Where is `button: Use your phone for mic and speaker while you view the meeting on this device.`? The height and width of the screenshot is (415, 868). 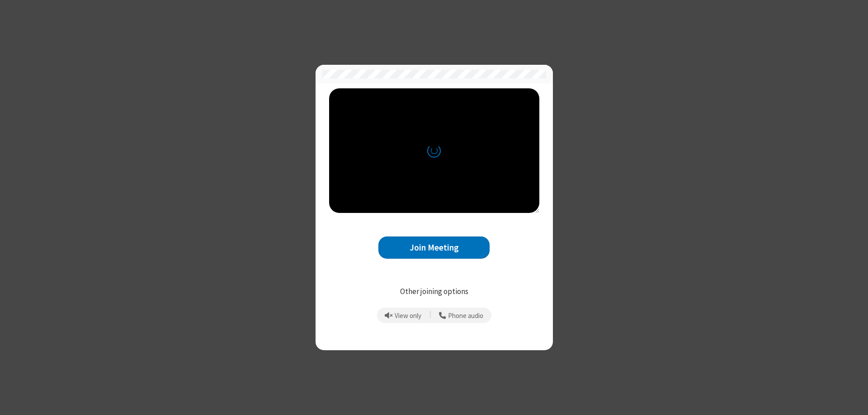
button: Use your phone for mic and speaker while you view the meeting on this device. is located at coordinates (461, 315).